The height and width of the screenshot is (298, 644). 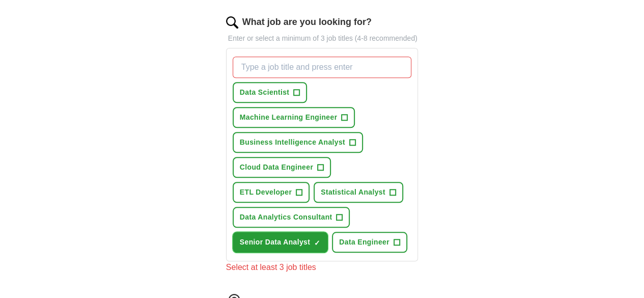 What do you see at coordinates (291, 216) in the screenshot?
I see `button: Data Analytics Consultant` at bounding box center [291, 216].